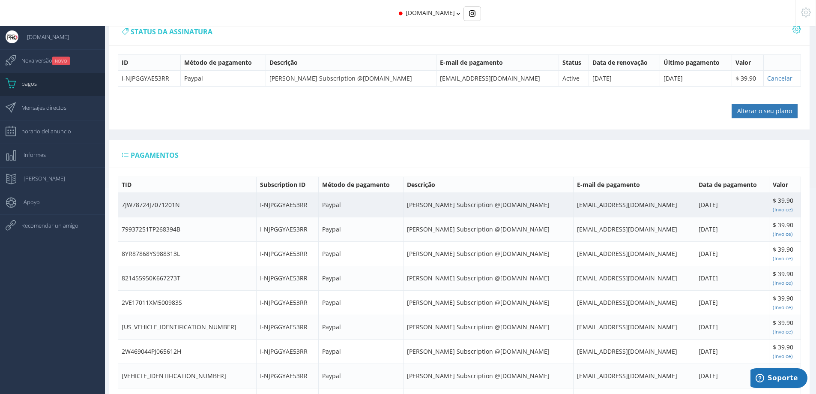 The height and width of the screenshot is (394, 816). I want to click on img: Instagram_simple_icon.svg, so click(472, 13).